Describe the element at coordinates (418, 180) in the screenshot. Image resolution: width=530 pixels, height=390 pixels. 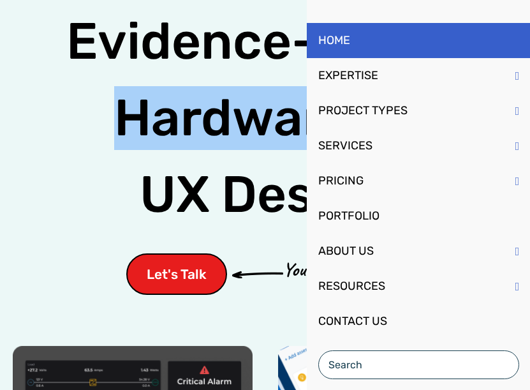
I see `a: PRICING` at that location.